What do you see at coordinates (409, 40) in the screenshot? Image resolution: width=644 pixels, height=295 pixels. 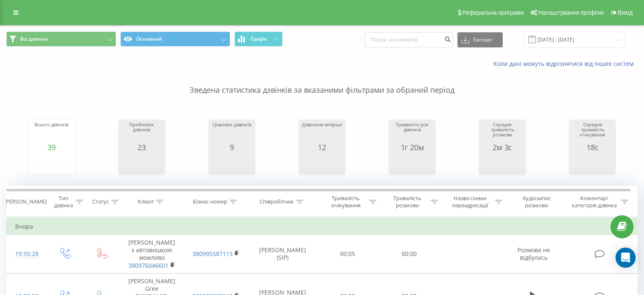 I see `input: Пошук за номером` at bounding box center [409, 40].